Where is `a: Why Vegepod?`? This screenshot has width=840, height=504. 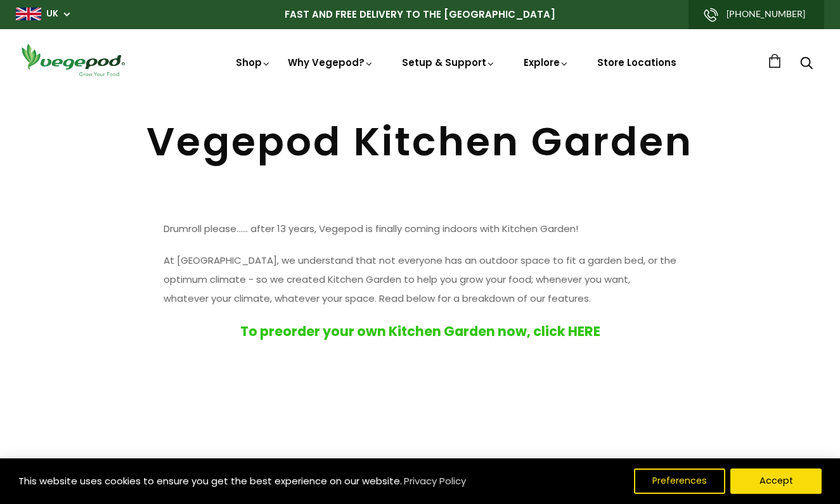 a: Why Vegepod? is located at coordinates (331, 62).